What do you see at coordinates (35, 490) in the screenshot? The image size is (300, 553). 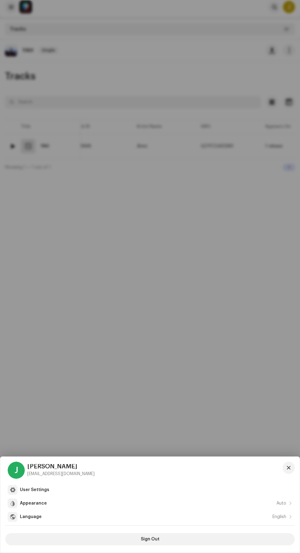 I see `div: User Settings` at bounding box center [35, 490].